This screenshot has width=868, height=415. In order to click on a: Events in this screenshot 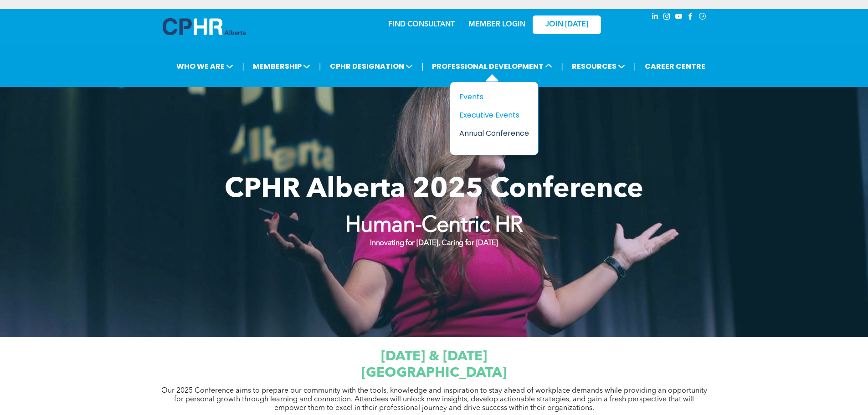, I will do `click(493, 96)`.